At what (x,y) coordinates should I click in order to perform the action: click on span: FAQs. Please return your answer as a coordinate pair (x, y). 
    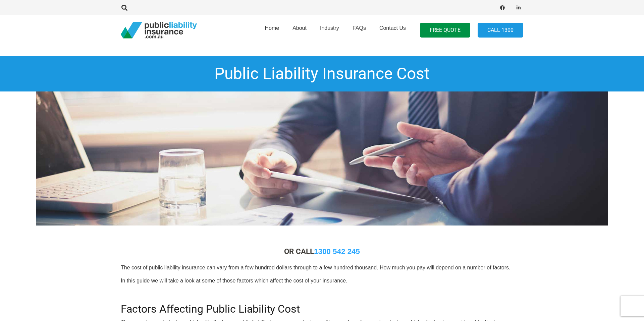
    Looking at the image, I should click on (359, 28).